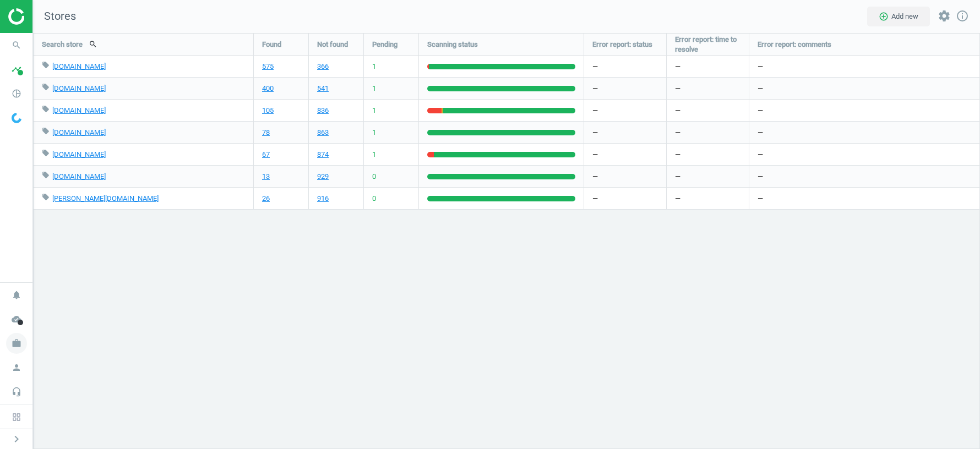  I want to click on span: Pending, so click(385, 45).